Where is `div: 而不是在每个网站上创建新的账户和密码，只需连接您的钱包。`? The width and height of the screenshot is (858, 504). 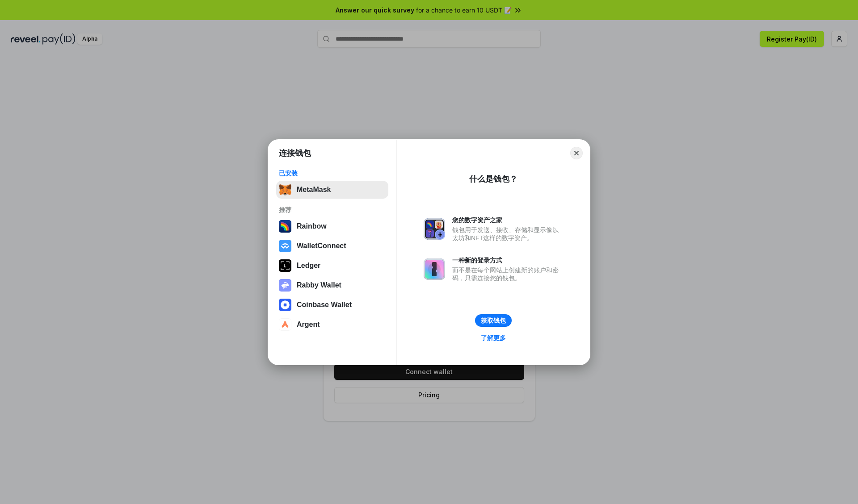 div: 而不是在每个网站上创建新的账户和密码，只需连接您的钱包。 is located at coordinates (508, 275).